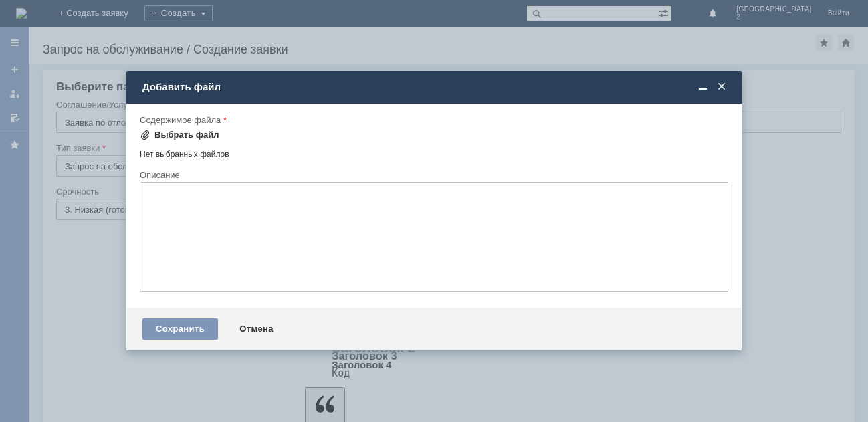  What do you see at coordinates (434, 152) in the screenshot?
I see `div: Нет выбранных файлов` at bounding box center [434, 152].